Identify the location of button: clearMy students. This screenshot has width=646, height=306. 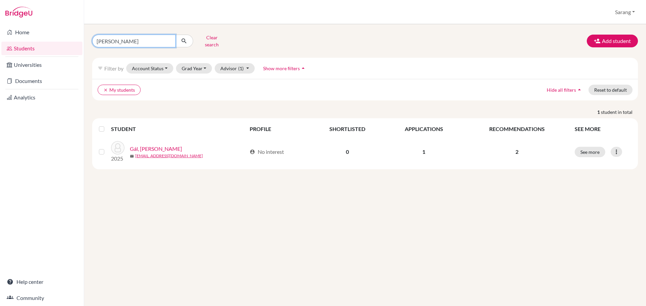
(119, 90).